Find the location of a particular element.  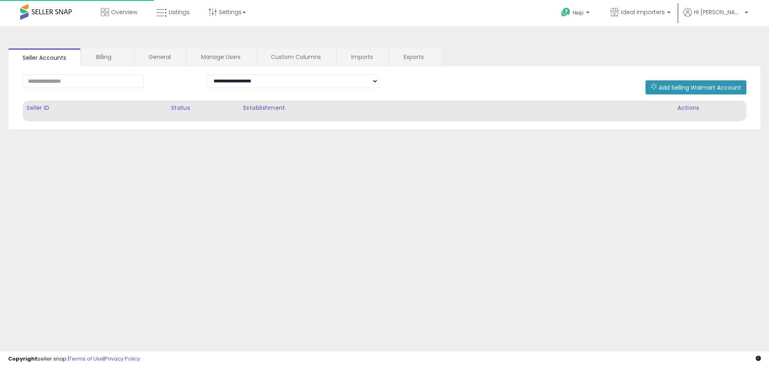

a: General is located at coordinates (159, 57).